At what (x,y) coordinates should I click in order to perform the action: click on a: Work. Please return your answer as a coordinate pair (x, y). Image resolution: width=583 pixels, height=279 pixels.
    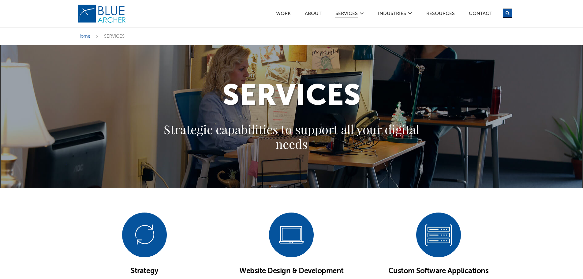
    Looking at the image, I should click on (283, 14).